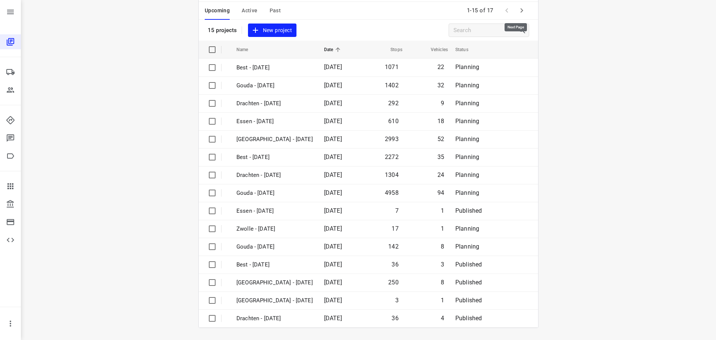 The height and width of the screenshot is (340, 716). I want to click on span: 1-15 of 17, so click(480, 10).